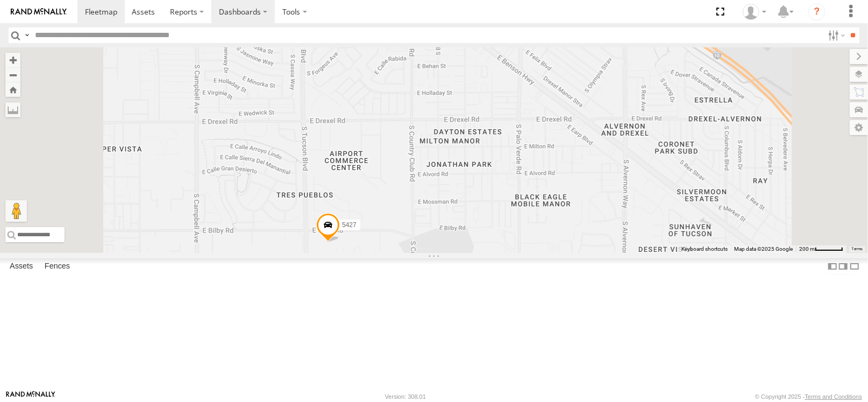 The image size is (868, 402). I want to click on span: Map data ©2025 Google, so click(764, 249).